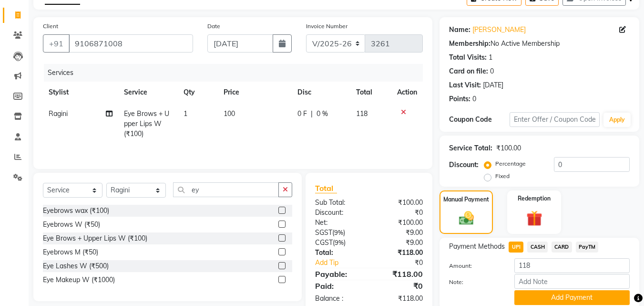 The height and width of the screenshot is (306, 644). I want to click on span: Payment Methods, so click(477, 246).